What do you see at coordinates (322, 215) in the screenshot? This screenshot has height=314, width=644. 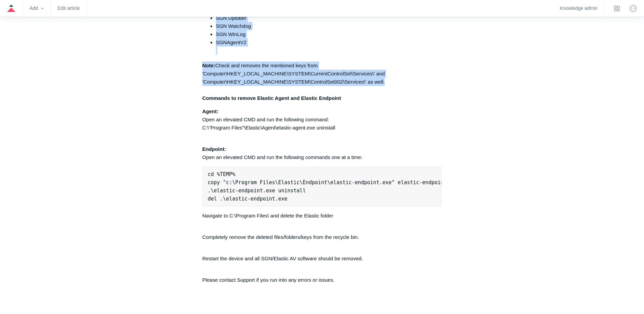 I see `p: Navigate to C:\Program Files\ and delete the Elastic folder` at bounding box center [322, 215].